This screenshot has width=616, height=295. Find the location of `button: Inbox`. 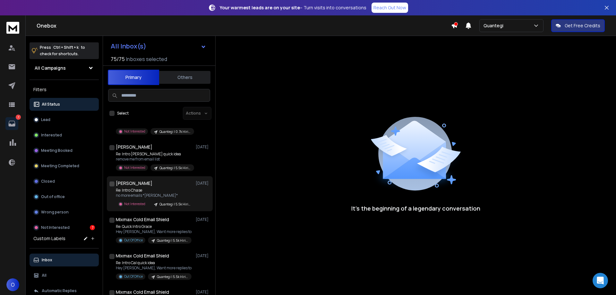

button: Inbox is located at coordinates (64, 260).